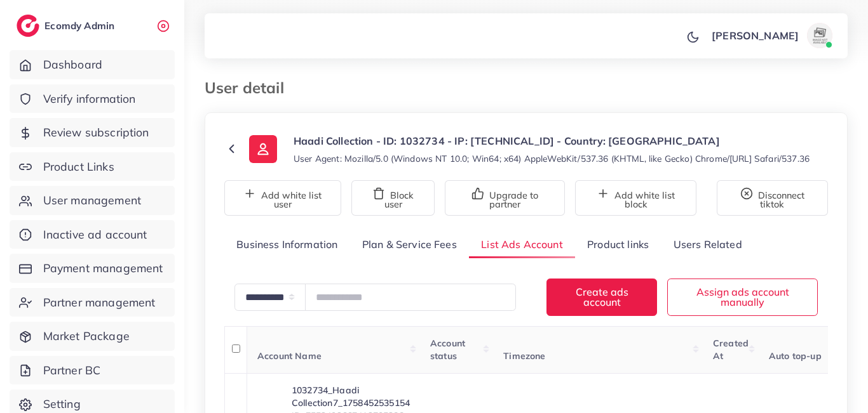 This screenshot has height=413, width=868. I want to click on button: Assign ads account manually, so click(742, 297).